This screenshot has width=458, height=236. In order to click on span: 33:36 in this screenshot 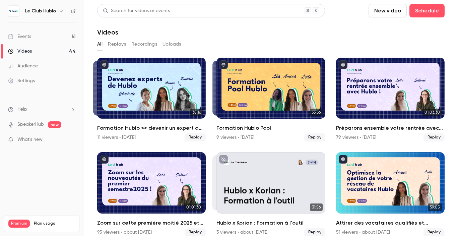, I will do `click(316, 112)`.